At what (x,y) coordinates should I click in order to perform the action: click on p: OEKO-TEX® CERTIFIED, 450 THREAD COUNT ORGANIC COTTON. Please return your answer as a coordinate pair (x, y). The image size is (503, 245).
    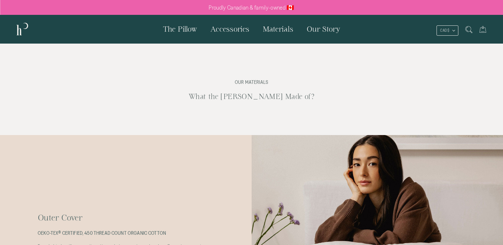
    Looking at the image, I should click on (126, 233).